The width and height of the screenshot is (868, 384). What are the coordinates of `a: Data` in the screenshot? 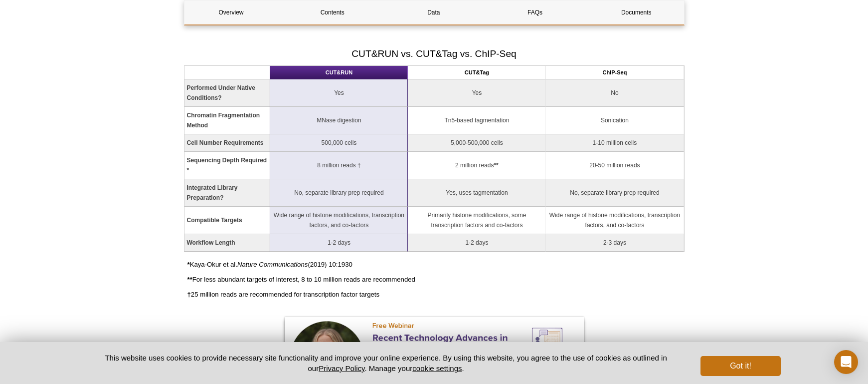 It's located at (434, 13).